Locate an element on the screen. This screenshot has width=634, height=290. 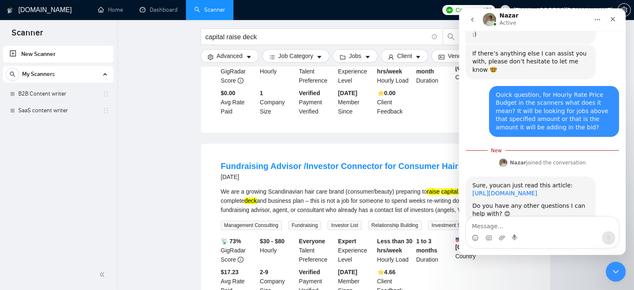
button: Home is located at coordinates (138, 11).